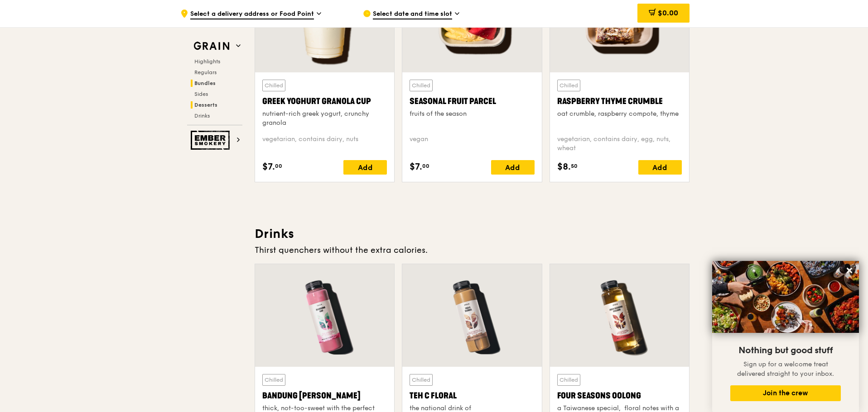 The width and height of the screenshot is (868, 412). What do you see at coordinates (205, 105) in the screenshot?
I see `span: Desserts` at bounding box center [205, 105].